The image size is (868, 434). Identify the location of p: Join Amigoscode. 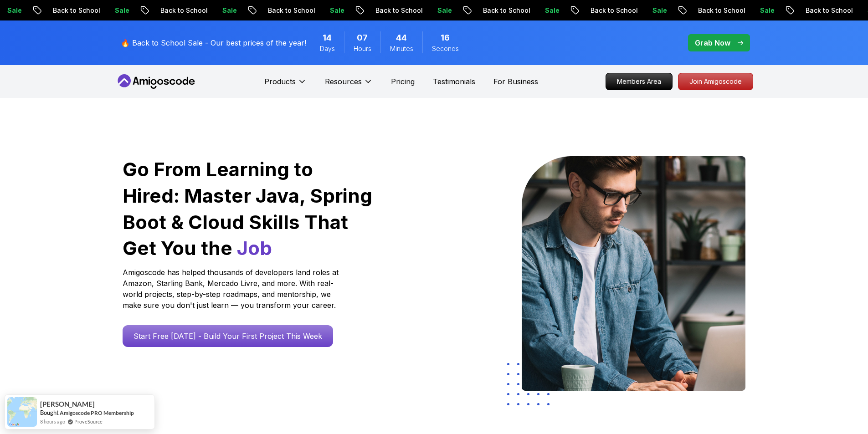
(715, 82).